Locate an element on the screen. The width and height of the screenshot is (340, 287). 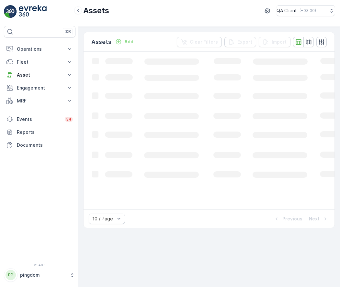
a: Reports is located at coordinates (39, 132).